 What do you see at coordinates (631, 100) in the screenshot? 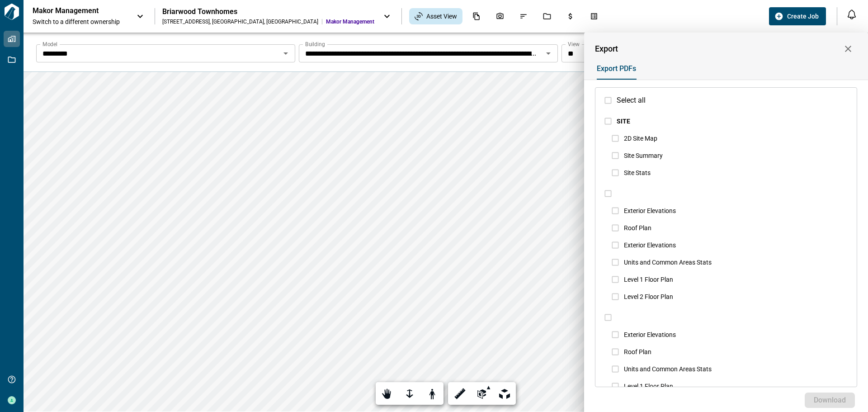
I see `span: Select all` at bounding box center [631, 100].